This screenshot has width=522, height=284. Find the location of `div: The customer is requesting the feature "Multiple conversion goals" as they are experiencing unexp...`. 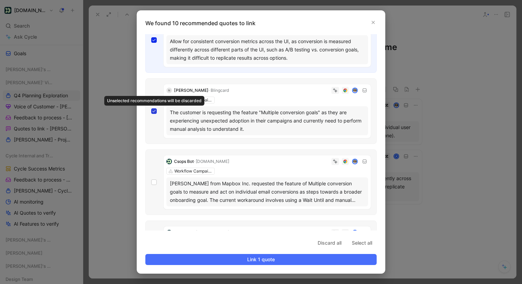

div: The customer is requesting the feature "Multiple conversion goals" as they are experiencing unexp... is located at coordinates (267, 121).